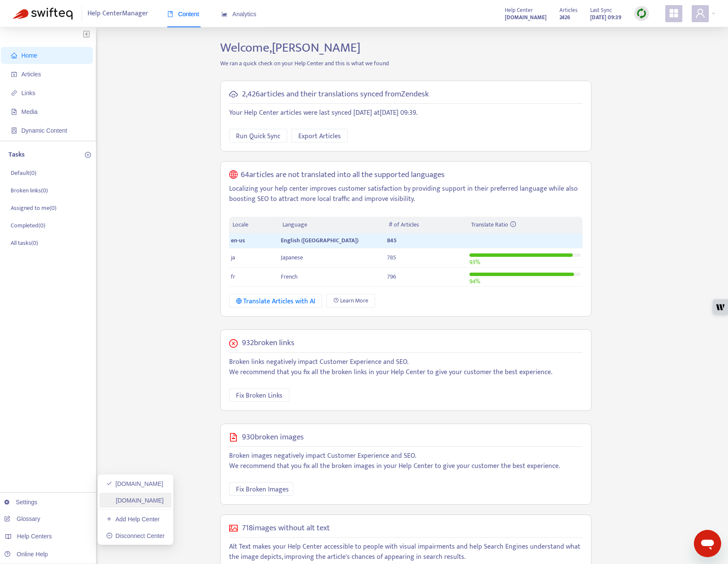 The image size is (728, 564). What do you see at coordinates (674, 13) in the screenshot?
I see `span: appstore` at bounding box center [674, 13].